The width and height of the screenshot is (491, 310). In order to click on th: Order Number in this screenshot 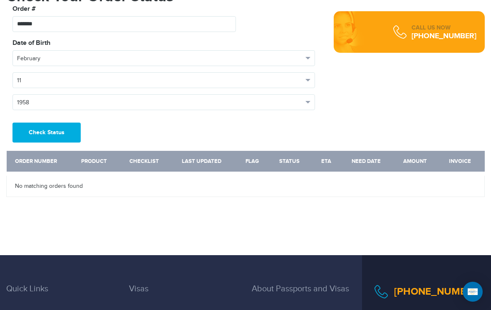, I will do `click(40, 162)`.